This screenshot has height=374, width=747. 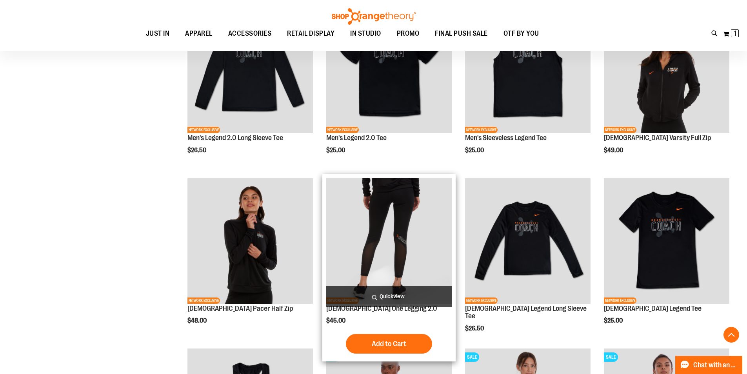 What do you see at coordinates (366, 33) in the screenshot?
I see `span: IN STUDIO` at bounding box center [366, 33].